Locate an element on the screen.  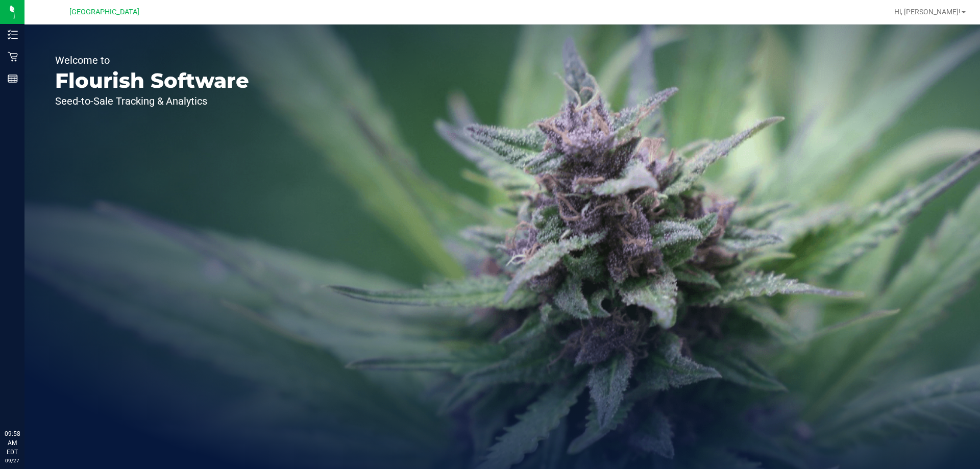
inline-svg: Reports is located at coordinates (13, 79).